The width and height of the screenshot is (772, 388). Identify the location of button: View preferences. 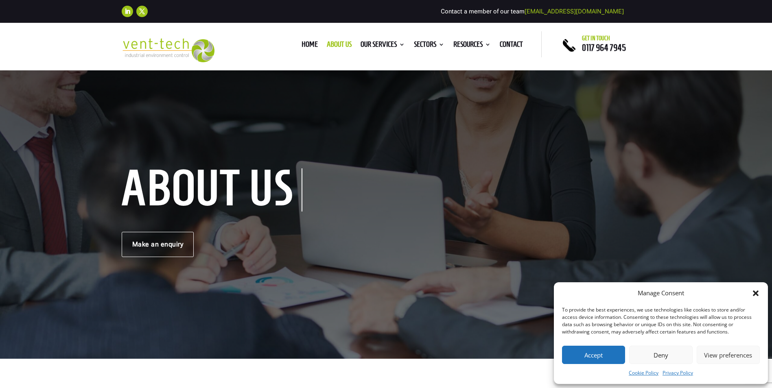
(728, 355).